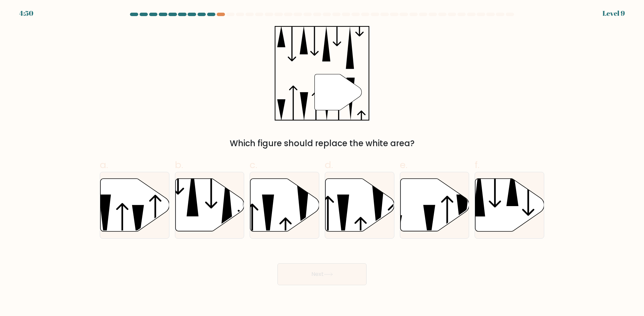  I want to click on div: Level 9, so click(613, 13).